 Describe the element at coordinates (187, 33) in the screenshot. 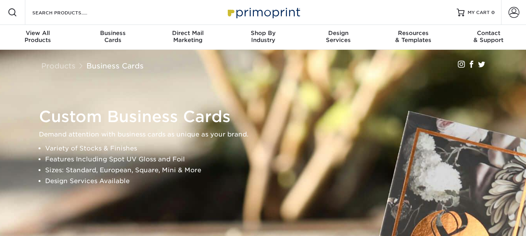

I see `span: Direct Mail` at that location.